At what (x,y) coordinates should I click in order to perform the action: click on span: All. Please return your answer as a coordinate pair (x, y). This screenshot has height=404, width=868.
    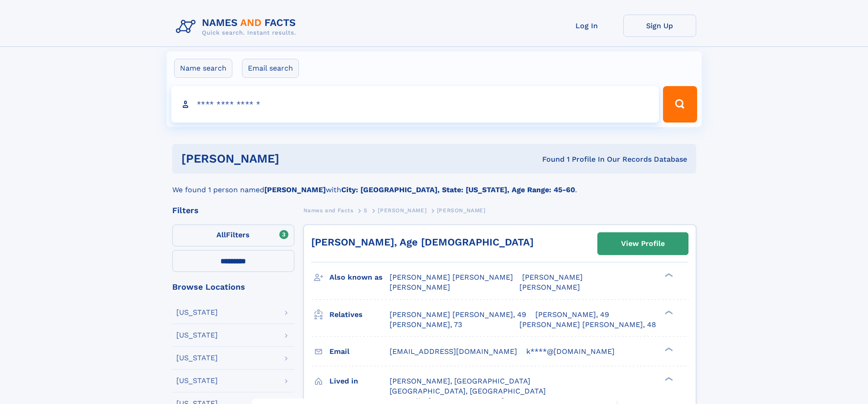
    Looking at the image, I should click on (221, 235).